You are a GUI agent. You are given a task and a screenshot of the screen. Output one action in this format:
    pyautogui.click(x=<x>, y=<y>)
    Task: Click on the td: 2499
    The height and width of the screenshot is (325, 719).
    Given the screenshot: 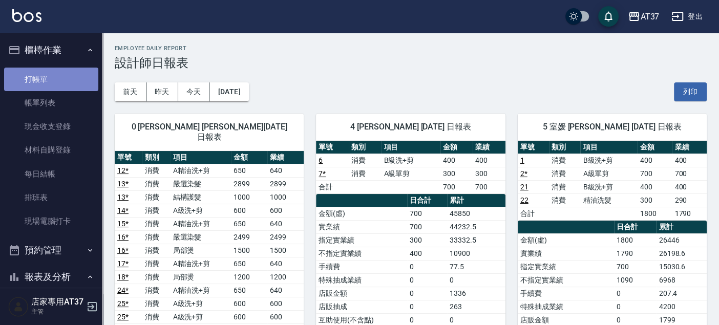 What is the action you would take?
    pyautogui.click(x=249, y=237)
    